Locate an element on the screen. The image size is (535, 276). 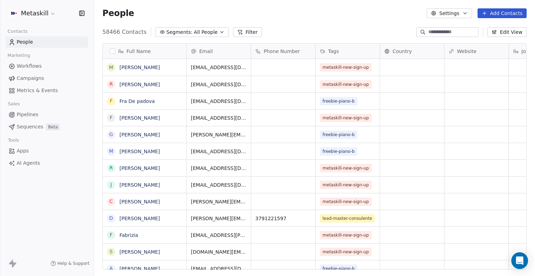
button: Settings is located at coordinates (449, 13).